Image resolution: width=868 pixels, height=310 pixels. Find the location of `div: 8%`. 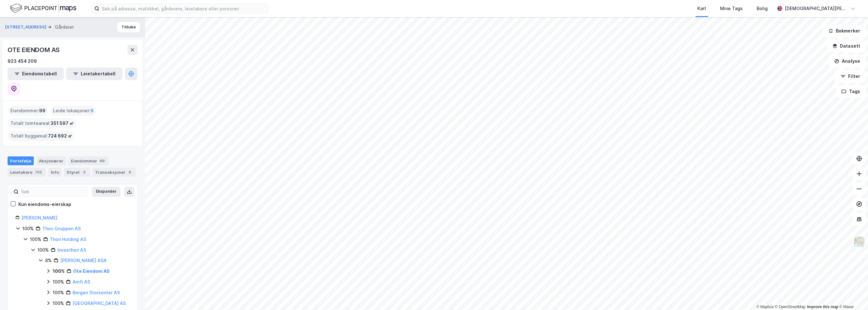

div: 8% is located at coordinates (49, 261).